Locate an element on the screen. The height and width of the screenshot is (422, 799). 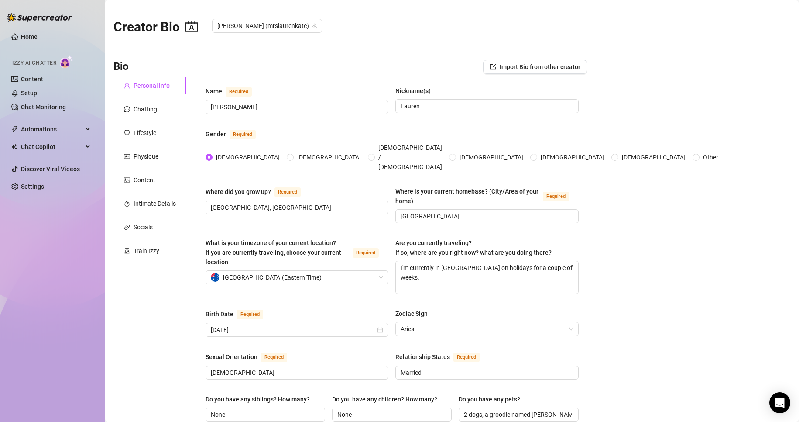
div: Birth Date is located at coordinates (220, 314).